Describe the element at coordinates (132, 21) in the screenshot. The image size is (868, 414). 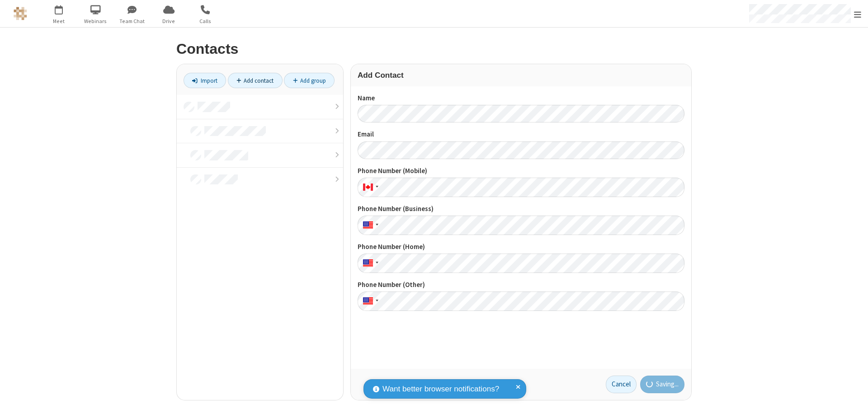
I see `span: Team Chat` at that location.